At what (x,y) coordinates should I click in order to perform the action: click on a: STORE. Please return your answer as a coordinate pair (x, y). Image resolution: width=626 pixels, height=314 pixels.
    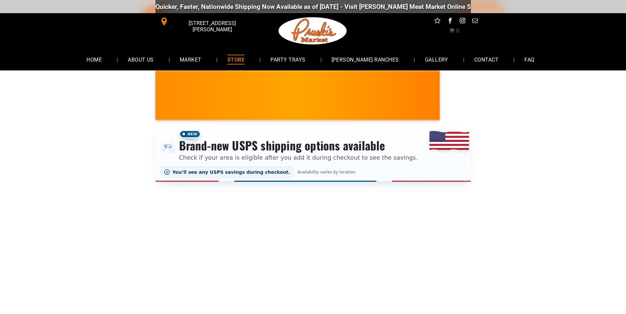
    Looking at the image, I should click on (236, 59).